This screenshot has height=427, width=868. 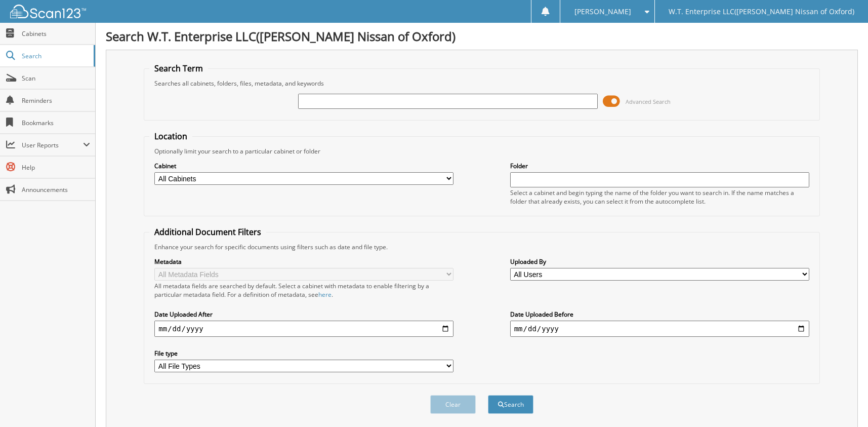 I want to click on input: start, so click(x=304, y=329).